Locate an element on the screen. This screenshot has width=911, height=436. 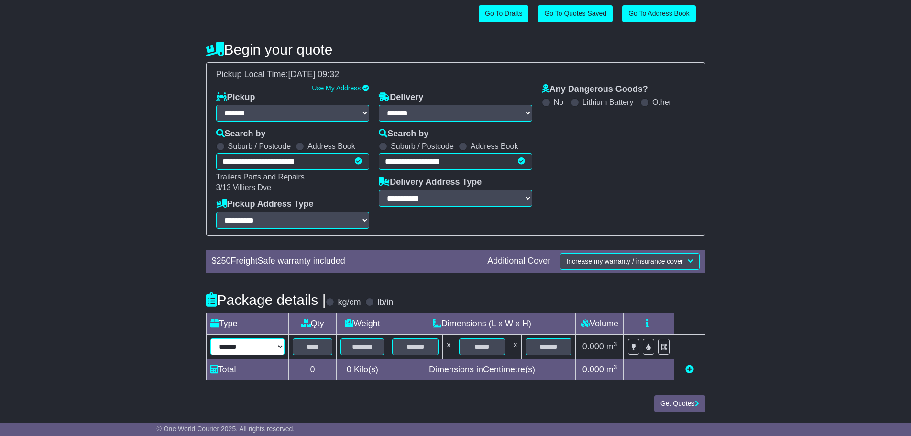
button: Increase my warranty / insurance cover is located at coordinates (629, 261).